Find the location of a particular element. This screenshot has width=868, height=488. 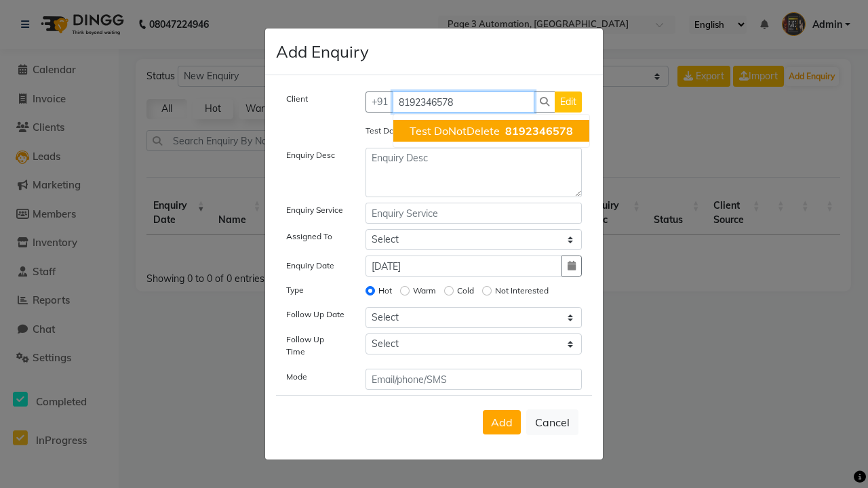

label: Enquiry Desc is located at coordinates (310, 155).